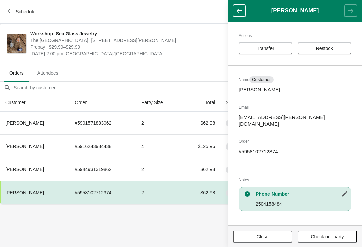 The image size is (362, 247). Describe the element at coordinates (133, 34) in the screenshot. I see `span: Workshop: Sea Glass Jewelry` at that location.